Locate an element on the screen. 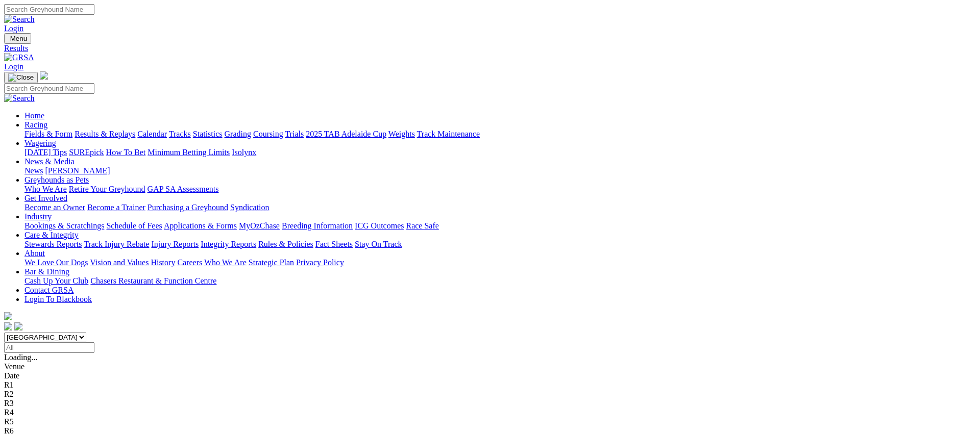 The height and width of the screenshot is (434, 980). a: 2025 TAB Adelaide Cup is located at coordinates (346, 134).